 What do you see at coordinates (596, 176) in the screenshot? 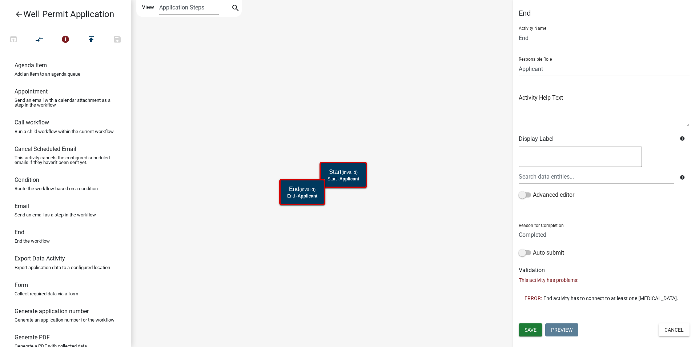
I see `input: Search data entities...` at bounding box center [596, 176].